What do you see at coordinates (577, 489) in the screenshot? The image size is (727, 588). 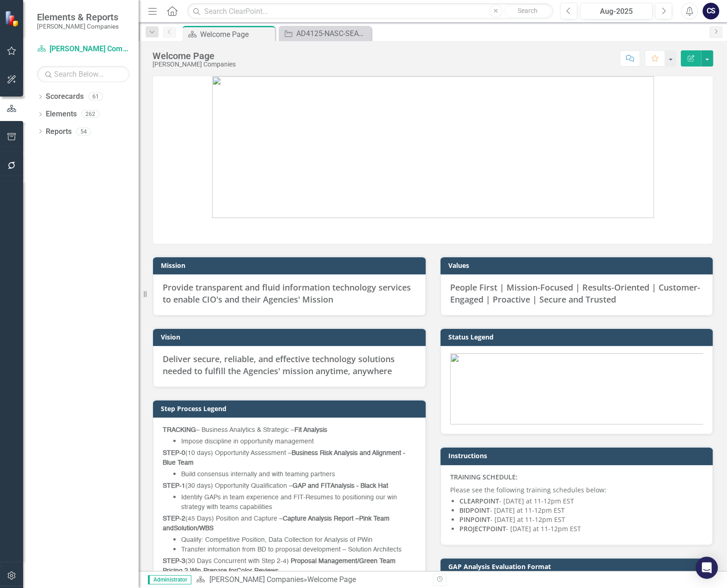 I see `p: Please see the following training schedules below:` at bounding box center [577, 489].